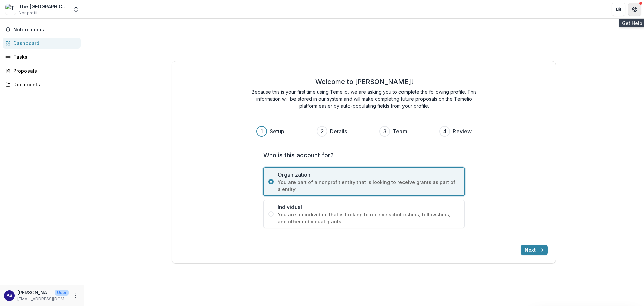  I want to click on button: Notifications, so click(41, 29).